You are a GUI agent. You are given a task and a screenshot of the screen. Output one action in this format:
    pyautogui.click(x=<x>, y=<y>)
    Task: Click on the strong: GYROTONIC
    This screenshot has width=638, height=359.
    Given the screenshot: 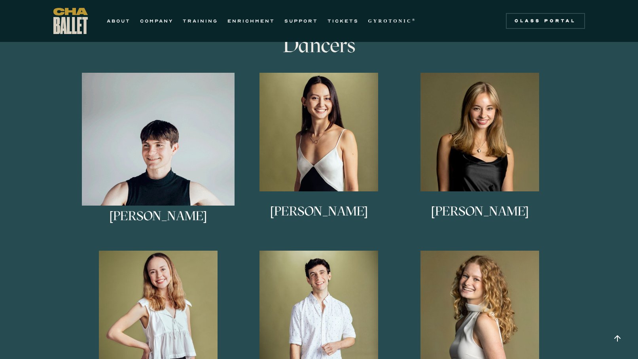 What is the action you would take?
    pyautogui.click(x=390, y=21)
    